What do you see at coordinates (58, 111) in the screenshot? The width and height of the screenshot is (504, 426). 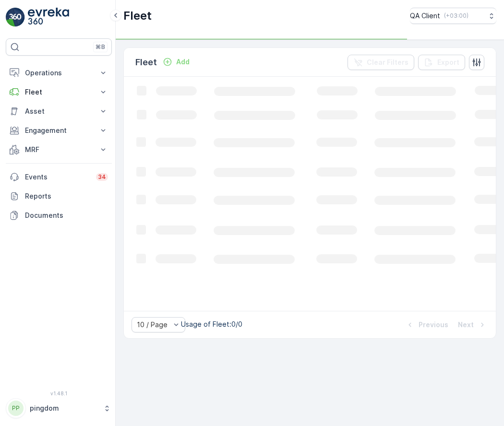 I see `button: Asset` at bounding box center [58, 111].